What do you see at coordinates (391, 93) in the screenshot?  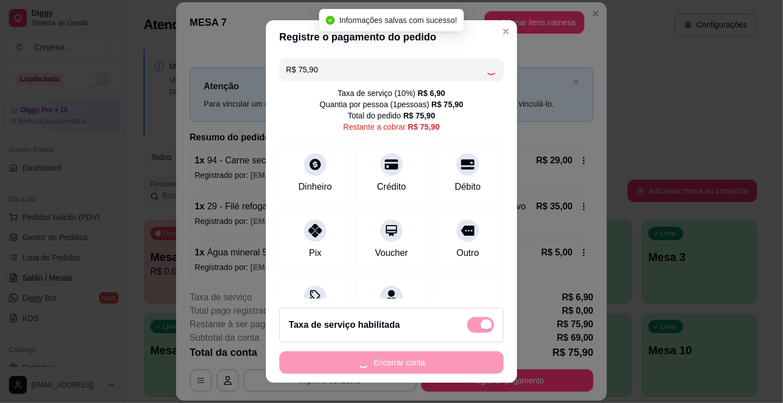 I see `div: Taxa de serviço ( 10 %)` at bounding box center [391, 93].